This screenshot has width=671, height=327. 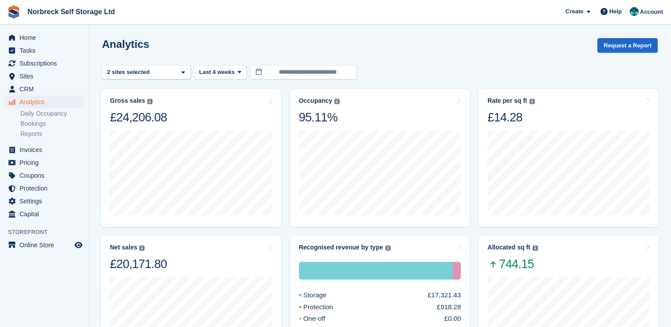 I want to click on button: Last 4 weeks, so click(x=220, y=72).